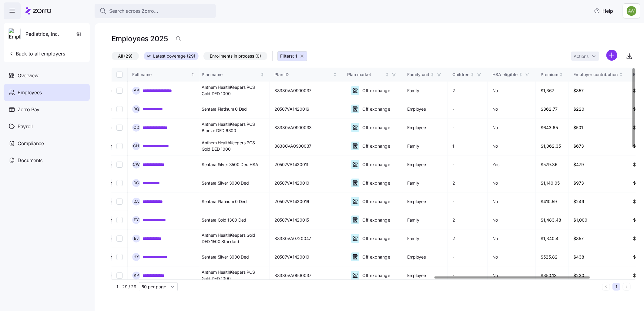 This screenshot has width=644, height=311. What do you see at coordinates (598, 257) in the screenshot?
I see `td: $438` at bounding box center [598, 257].